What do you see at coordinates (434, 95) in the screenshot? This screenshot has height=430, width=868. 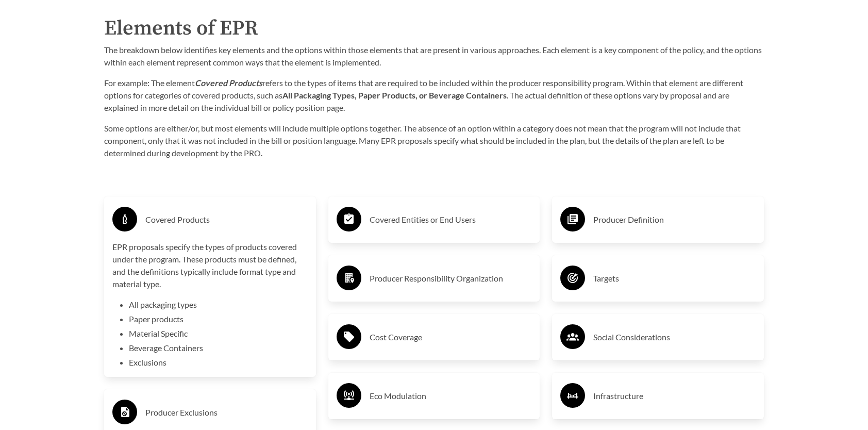 I see `p: For example: The element refers to the types of items that are required to be included within the...` at bounding box center [434, 95].